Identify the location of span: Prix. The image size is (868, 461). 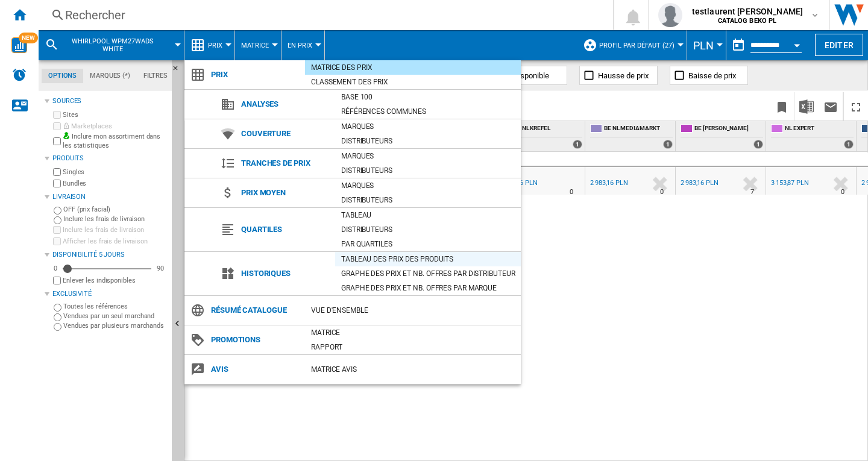
(255, 74).